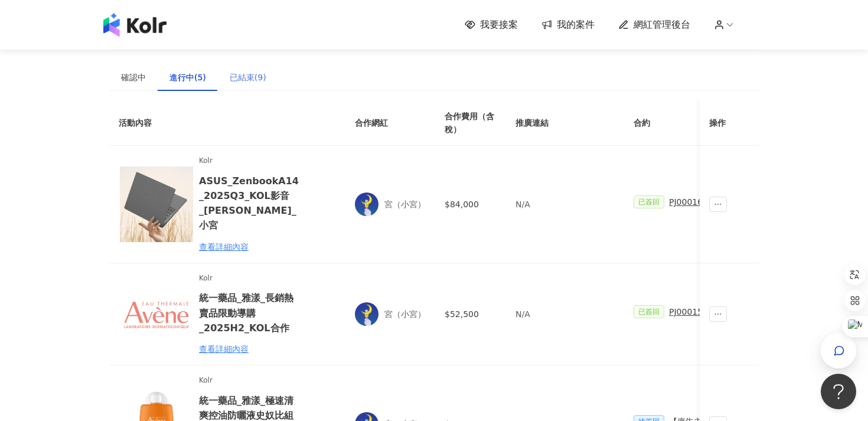  Describe the element at coordinates (156, 314) in the screenshot. I see `img: 詳情請見進案需求` at that location.